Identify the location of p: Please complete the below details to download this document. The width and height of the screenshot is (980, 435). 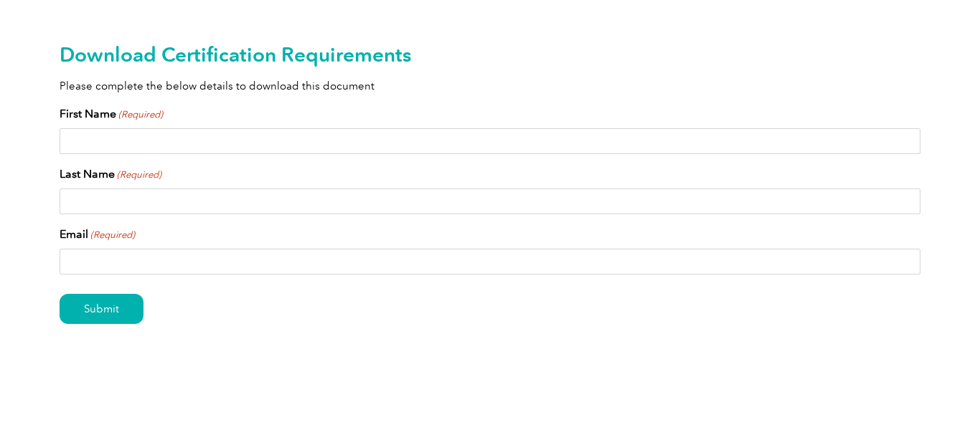
(490, 86).